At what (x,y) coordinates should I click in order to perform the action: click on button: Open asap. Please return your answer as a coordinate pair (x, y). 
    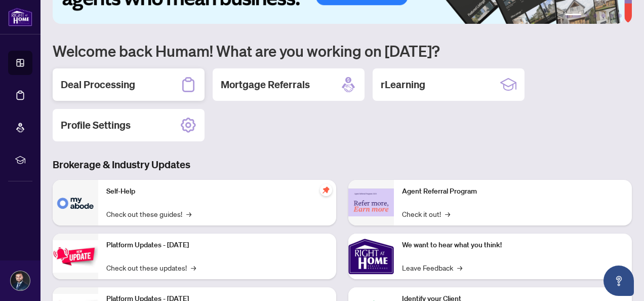
    Looking at the image, I should click on (619, 281).